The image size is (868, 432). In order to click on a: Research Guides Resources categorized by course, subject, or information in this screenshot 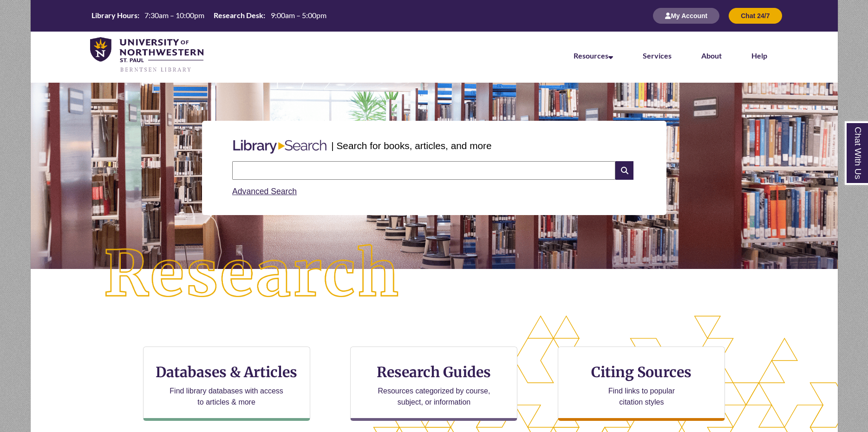, I will do `click(434, 383)`.